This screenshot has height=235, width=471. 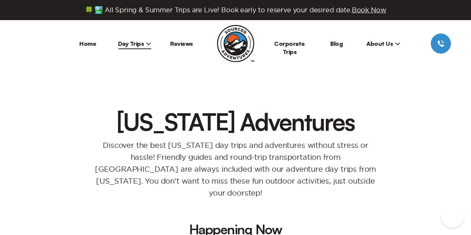 I want to click on a: Corporate Trips, so click(x=289, y=48).